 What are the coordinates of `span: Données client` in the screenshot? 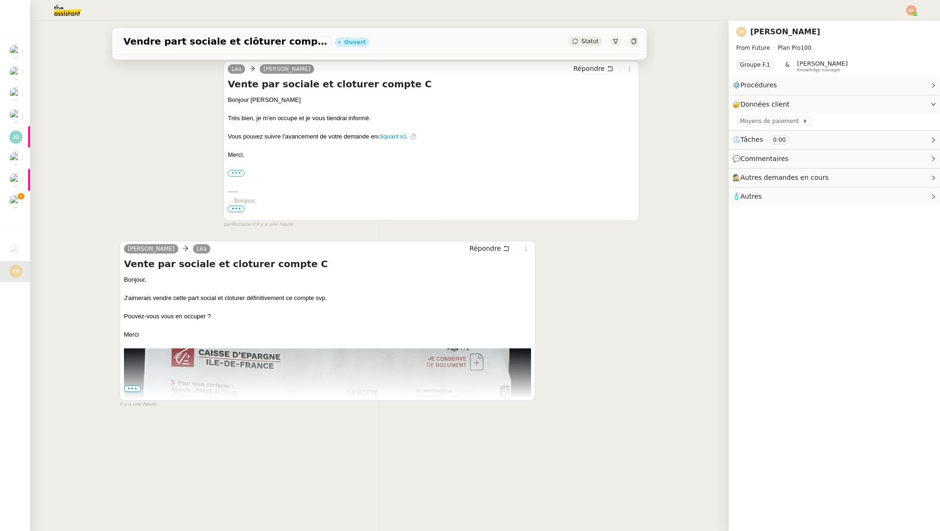 It's located at (765, 104).